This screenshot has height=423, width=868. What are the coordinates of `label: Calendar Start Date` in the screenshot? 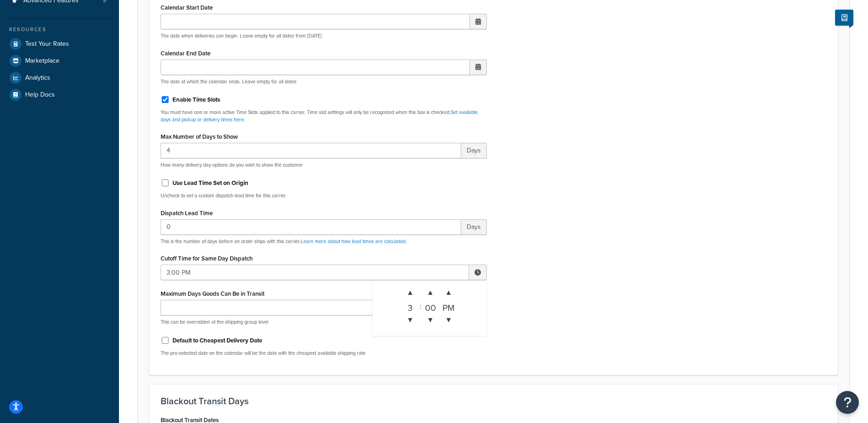 It's located at (187, 7).